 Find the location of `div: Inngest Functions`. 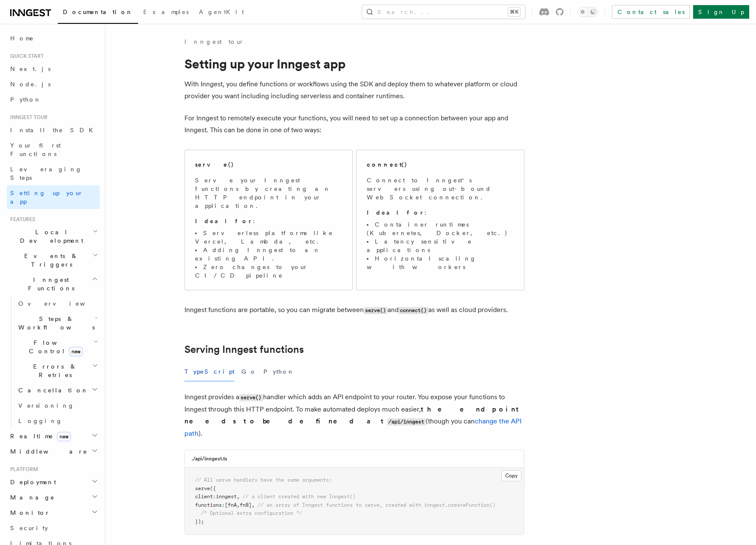

div: Inngest Functions is located at coordinates (54, 362).